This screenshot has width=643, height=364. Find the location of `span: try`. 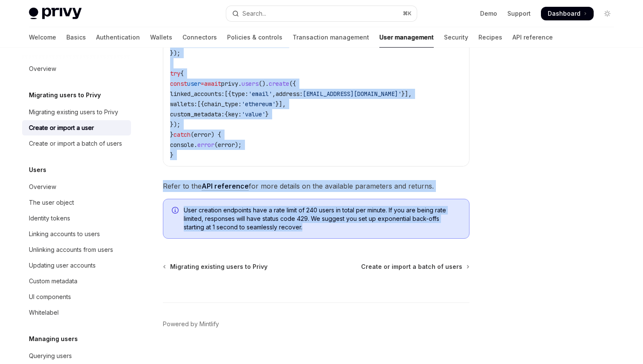

span: try is located at coordinates (175, 74).